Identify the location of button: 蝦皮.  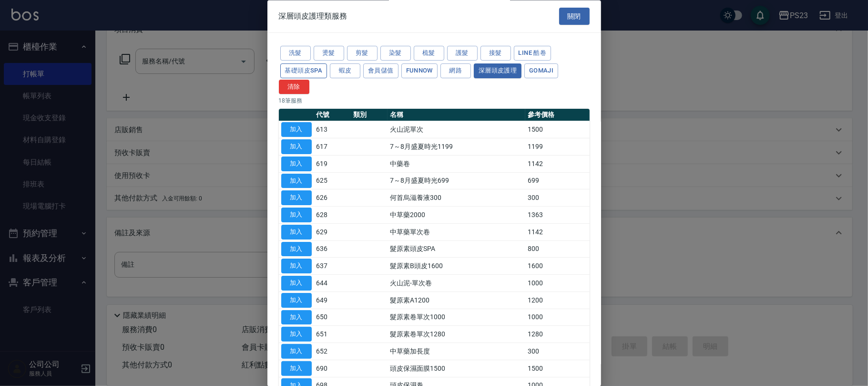
(345, 71).